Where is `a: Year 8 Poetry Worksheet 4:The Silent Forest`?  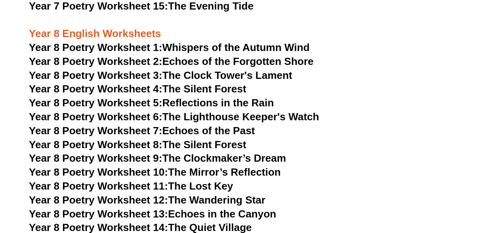
a: Year 8 Poetry Worksheet 4:The Silent Forest is located at coordinates (137, 88).